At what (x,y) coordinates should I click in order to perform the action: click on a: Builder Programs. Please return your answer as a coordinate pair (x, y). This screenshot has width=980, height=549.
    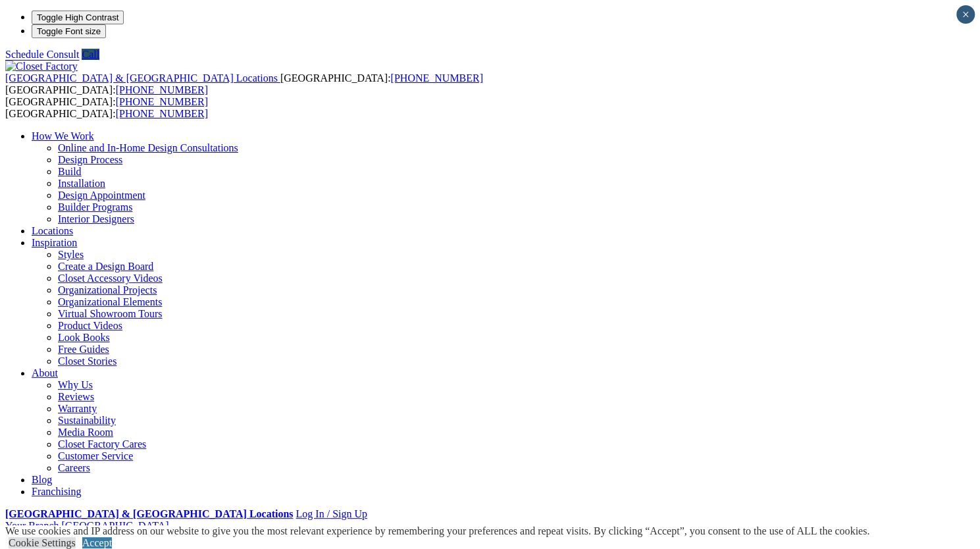
    Looking at the image, I should click on (95, 207).